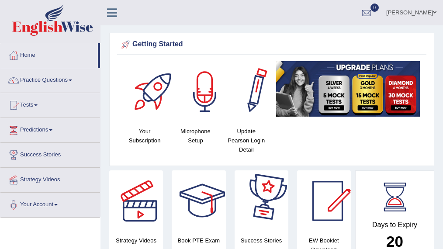  I want to click on span: 0, so click(375, 7).